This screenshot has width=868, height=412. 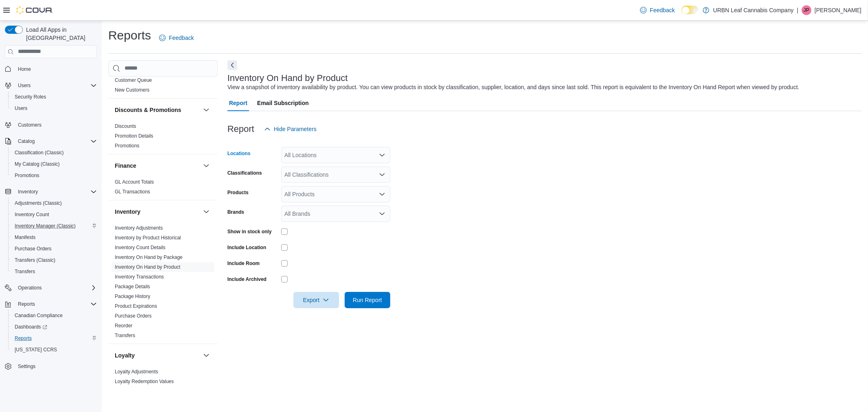 What do you see at coordinates (138, 228) in the screenshot?
I see `a: Inventory Adjustments` at bounding box center [138, 228].